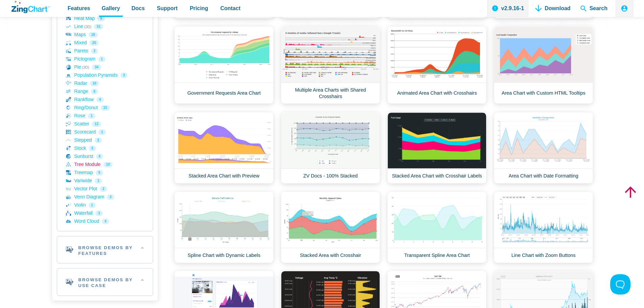 This screenshot has width=644, height=308. I want to click on span: Gallery, so click(111, 8).